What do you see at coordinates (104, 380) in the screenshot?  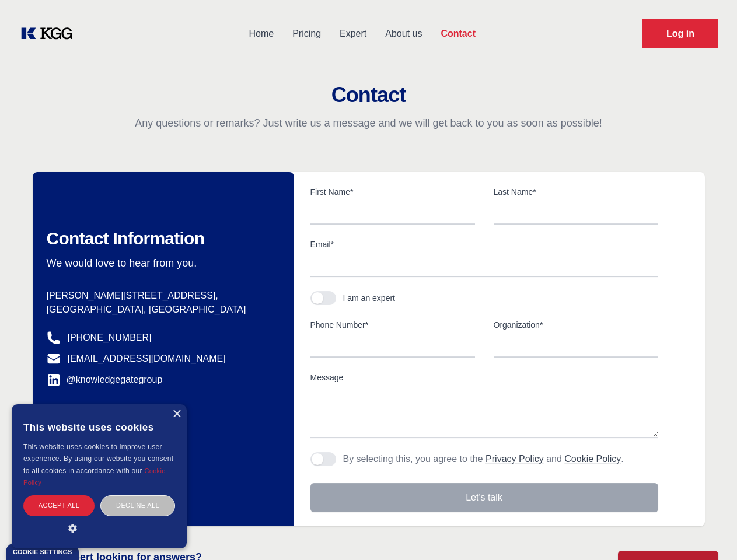 I see `a: @knowledgegategroup` at bounding box center [104, 380].